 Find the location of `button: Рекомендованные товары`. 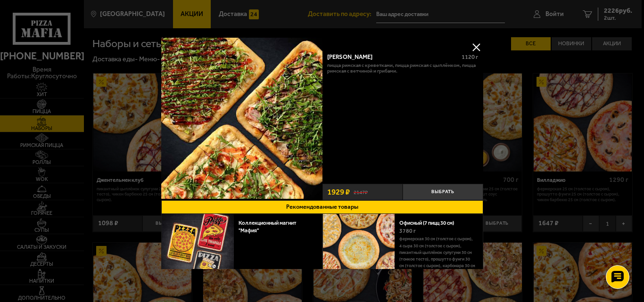

button: Рекомендованные товары is located at coordinates (322, 207).